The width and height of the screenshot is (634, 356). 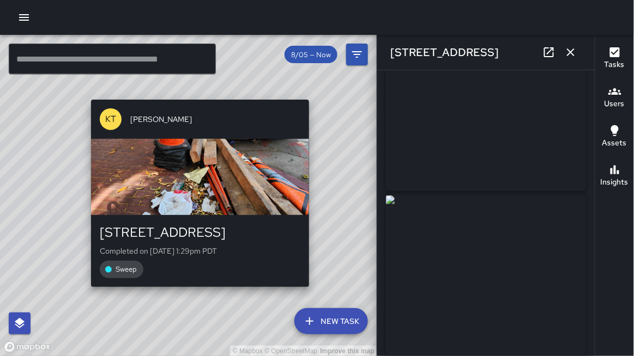 I want to click on p: KT, so click(x=111, y=119).